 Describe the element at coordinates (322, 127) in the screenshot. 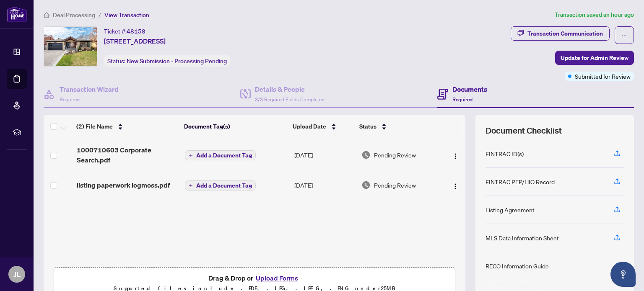

I see `th: Upload Date` at that location.